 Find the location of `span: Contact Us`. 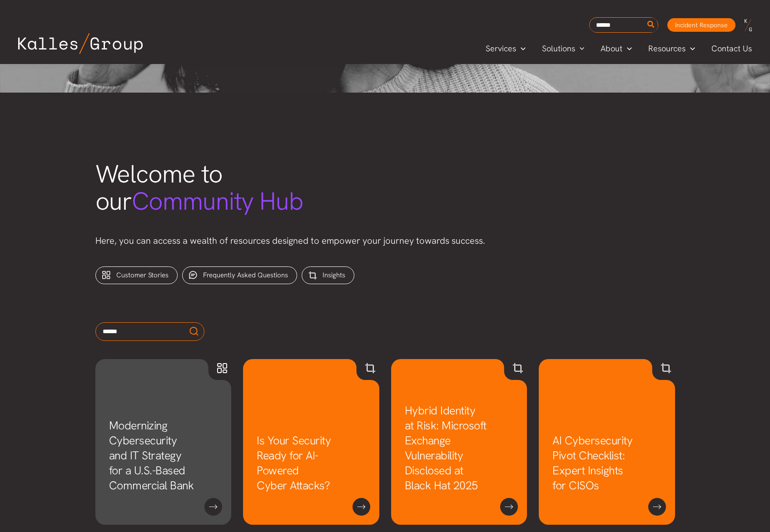

span: Contact Us is located at coordinates (732, 49).